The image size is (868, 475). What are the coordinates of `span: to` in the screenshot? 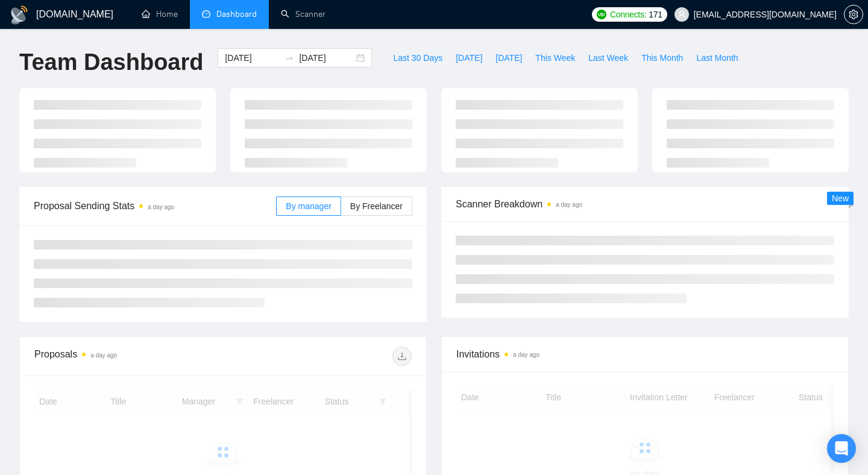 It's located at (289, 58).